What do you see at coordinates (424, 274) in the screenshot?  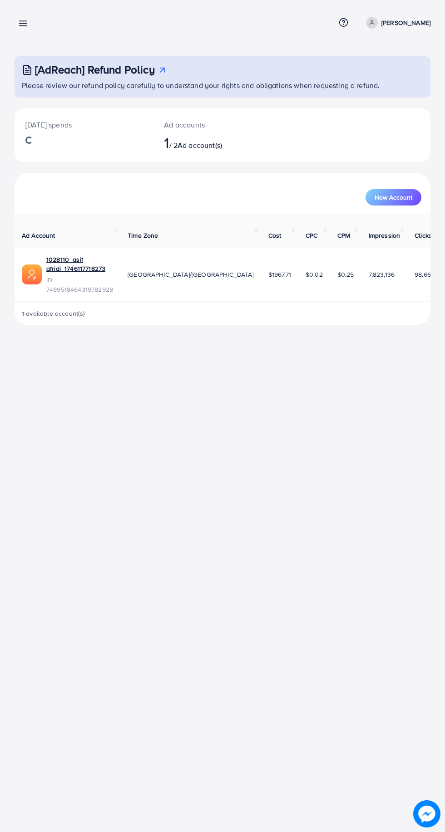 I see `span: 98,660` at bounding box center [424, 274].